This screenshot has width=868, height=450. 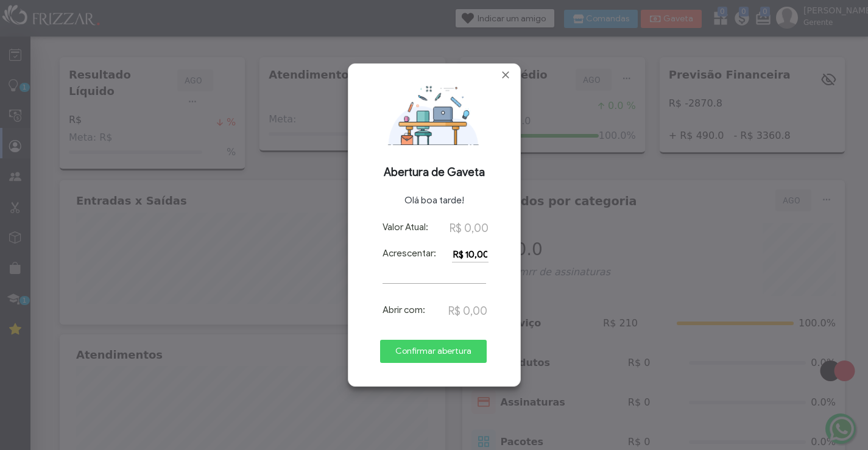 I want to click on input: 0.0, so click(x=470, y=254).